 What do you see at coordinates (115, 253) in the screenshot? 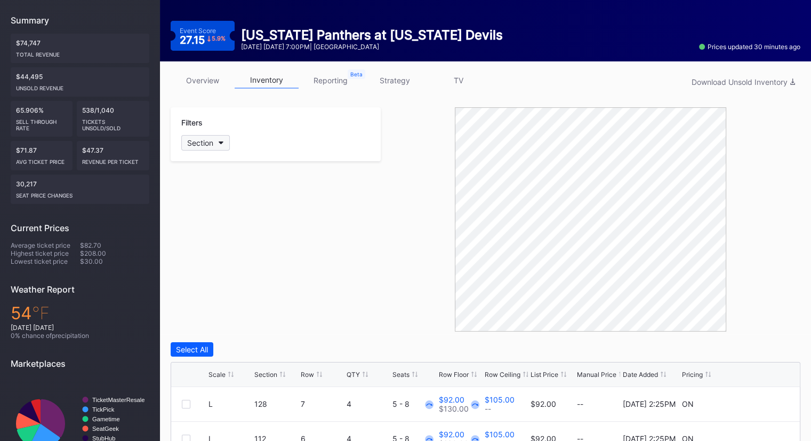
I see `div: $208.00` at bounding box center [115, 253].